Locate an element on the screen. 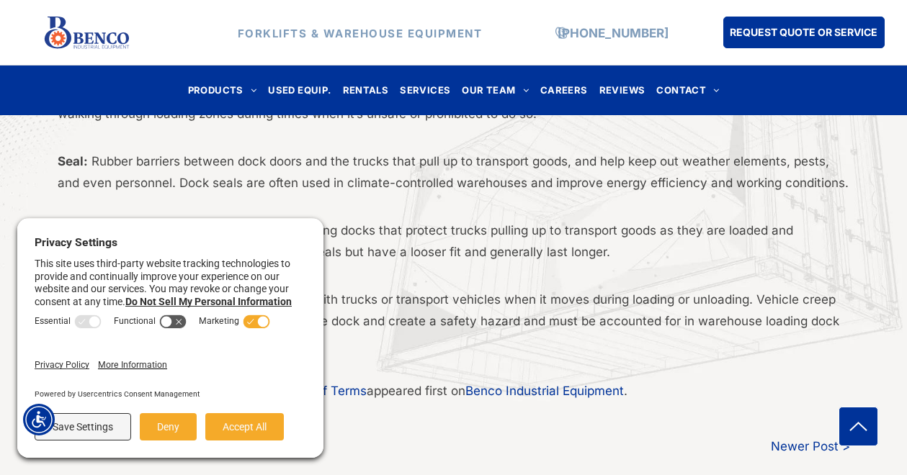 Image resolution: width=907 pixels, height=475 pixels. span: Rubber barriers between dock doors and the trucks that pull up to transport goods, and help keep ... is located at coordinates (453, 172).